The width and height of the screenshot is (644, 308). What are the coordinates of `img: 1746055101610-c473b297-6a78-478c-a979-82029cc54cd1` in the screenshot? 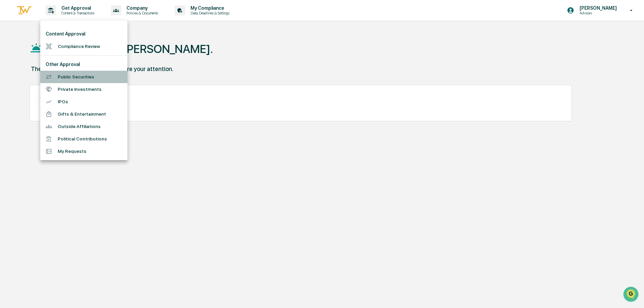 It's located at (13, 57).